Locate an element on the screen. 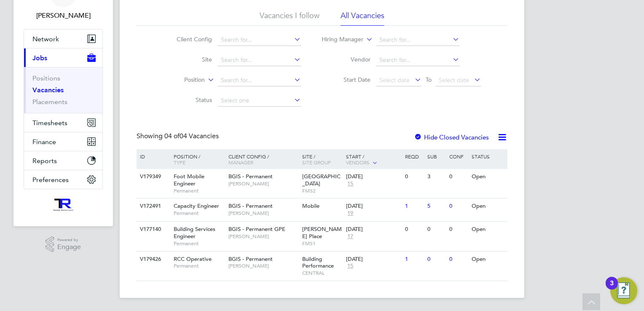 This screenshot has height=311, width=644. div: Jobs is located at coordinates (63, 90).